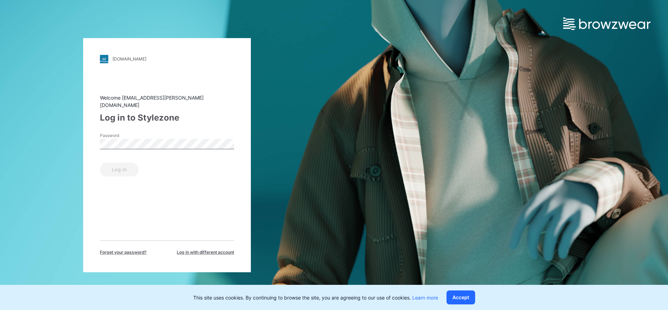 The height and width of the screenshot is (310, 668). I want to click on span: Forget your password?, so click(123, 252).